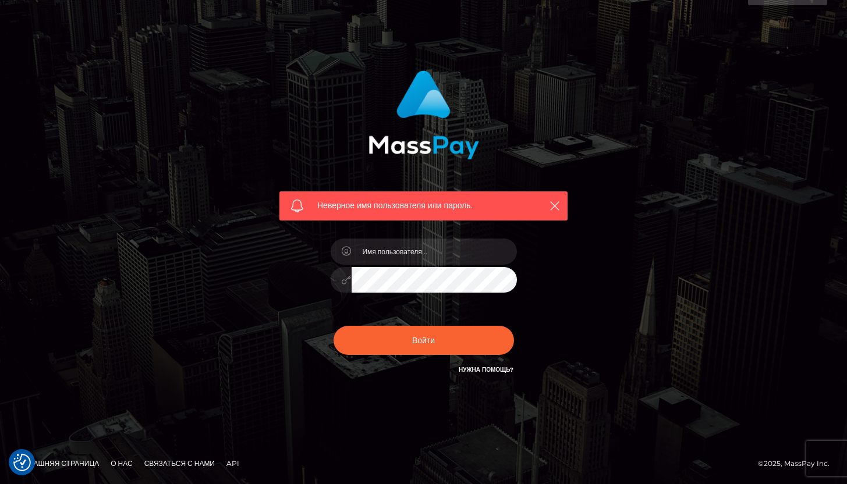  I want to click on a: Связаться с нами, so click(179, 463).